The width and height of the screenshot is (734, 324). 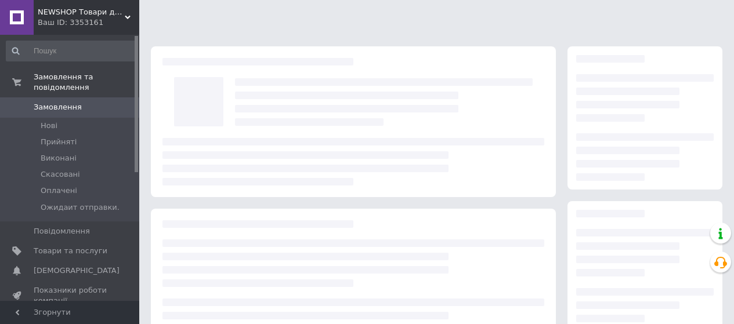 What do you see at coordinates (61, 231) in the screenshot?
I see `span: Повідомлення` at bounding box center [61, 231].